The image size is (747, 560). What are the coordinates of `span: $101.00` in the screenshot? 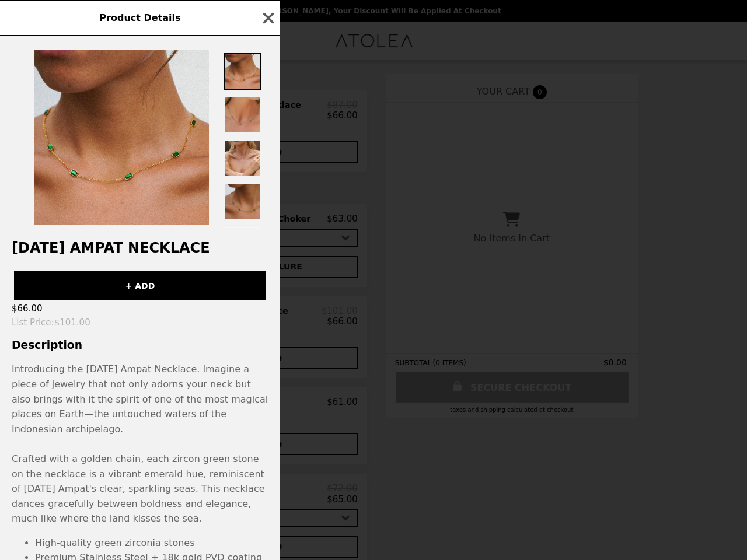 It's located at (72, 322).